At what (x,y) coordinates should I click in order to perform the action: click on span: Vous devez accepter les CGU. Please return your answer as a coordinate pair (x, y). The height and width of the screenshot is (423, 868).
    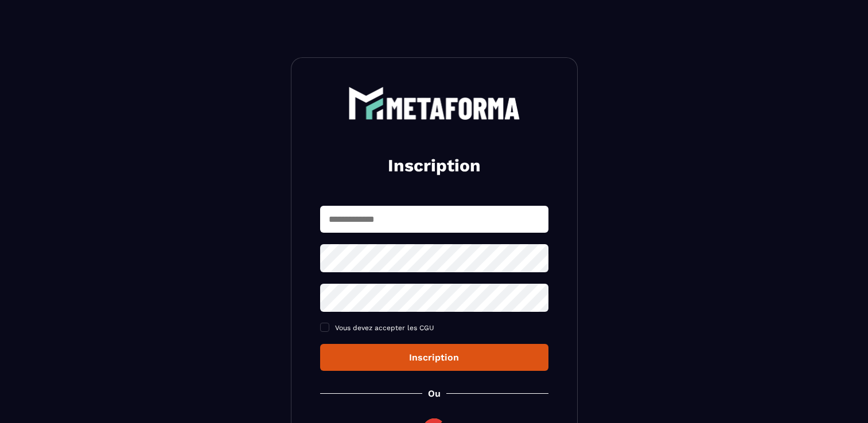
    Looking at the image, I should click on (384, 328).